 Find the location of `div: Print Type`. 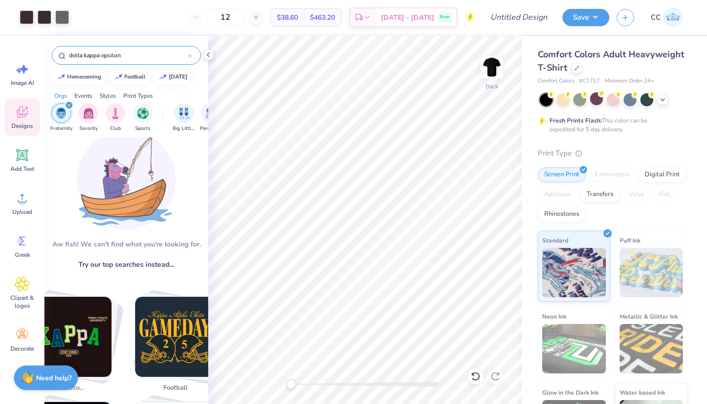

div: Print Type is located at coordinates (612, 153).